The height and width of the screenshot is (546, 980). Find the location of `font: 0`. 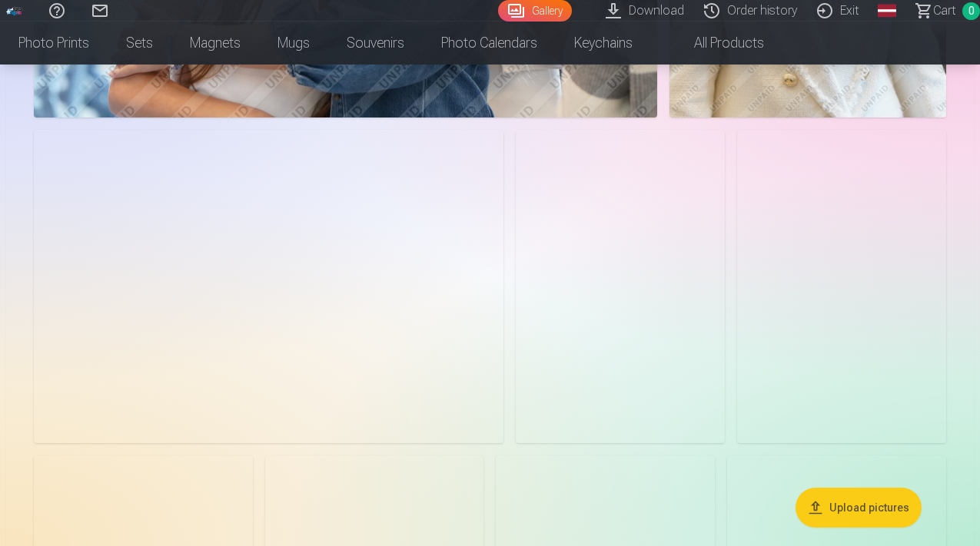

font: 0 is located at coordinates (971, 11).